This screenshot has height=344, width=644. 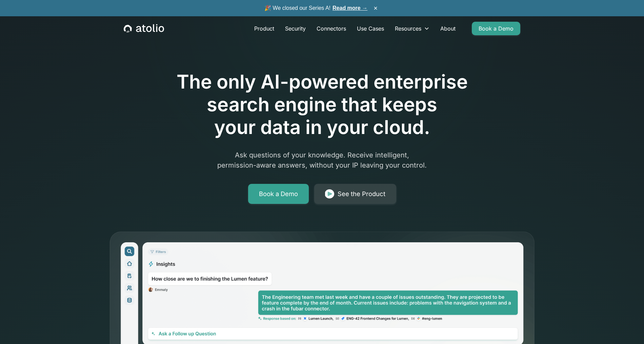 What do you see at coordinates (448, 29) in the screenshot?
I see `a: About` at bounding box center [448, 29].